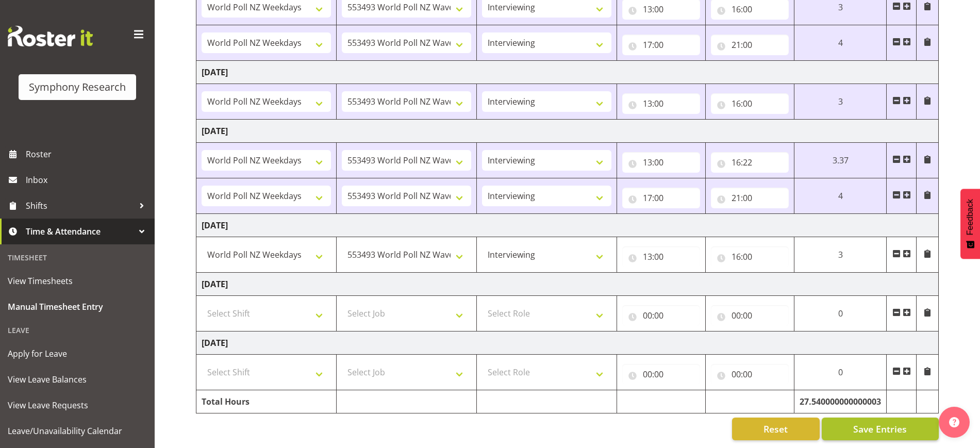  What do you see at coordinates (78, 406) in the screenshot?
I see `a: View Leave Requests` at bounding box center [78, 406].